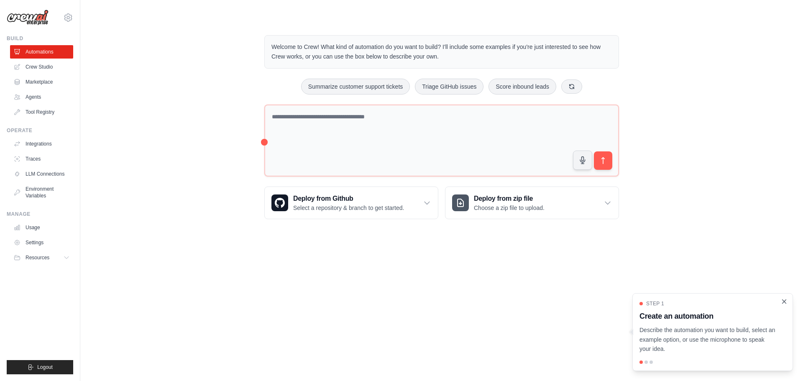 The width and height of the screenshot is (803, 381). I want to click on h3: Deploy from zip file, so click(509, 199).